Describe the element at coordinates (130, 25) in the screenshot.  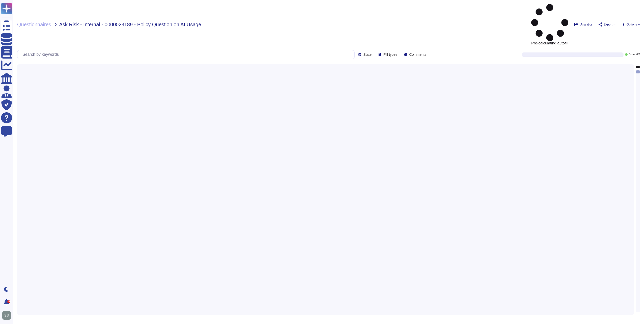
I see `span: Ask Risk - Internal - 0000023189 - Policy Question on AI Usage` at that location.